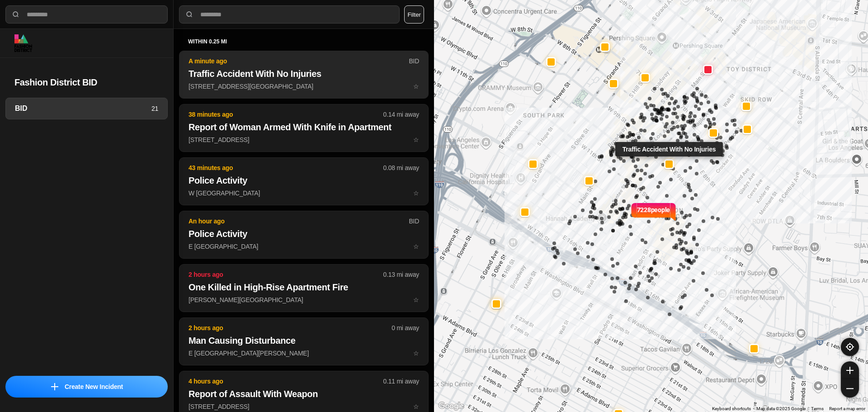 The height and width of the screenshot is (412, 868). I want to click on a: BID21, so click(86, 109).